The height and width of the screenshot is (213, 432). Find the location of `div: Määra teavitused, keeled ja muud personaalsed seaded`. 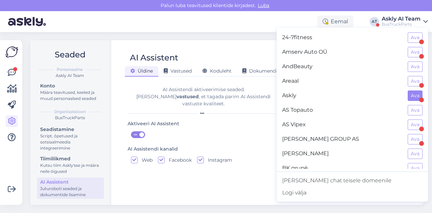

div: Määra teavitused, keeled ja muud personaalsed seaded is located at coordinates (70, 95).